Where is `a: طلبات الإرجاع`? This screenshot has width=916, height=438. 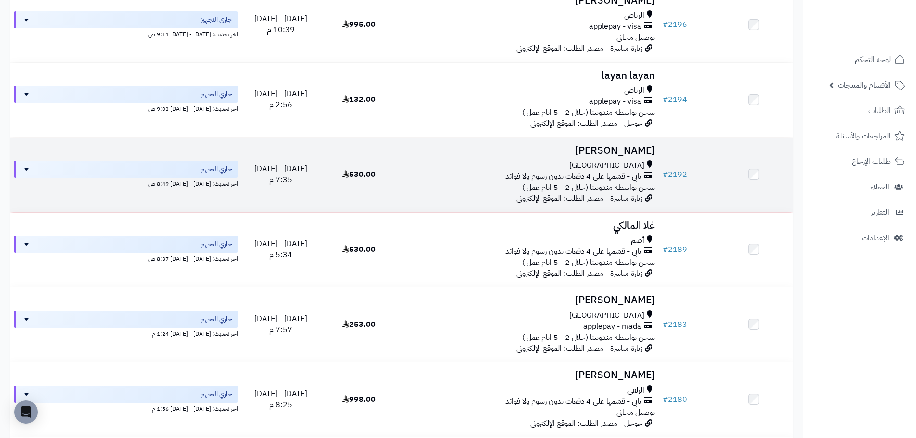 a: طلبات الإرجاع is located at coordinates (860, 162).